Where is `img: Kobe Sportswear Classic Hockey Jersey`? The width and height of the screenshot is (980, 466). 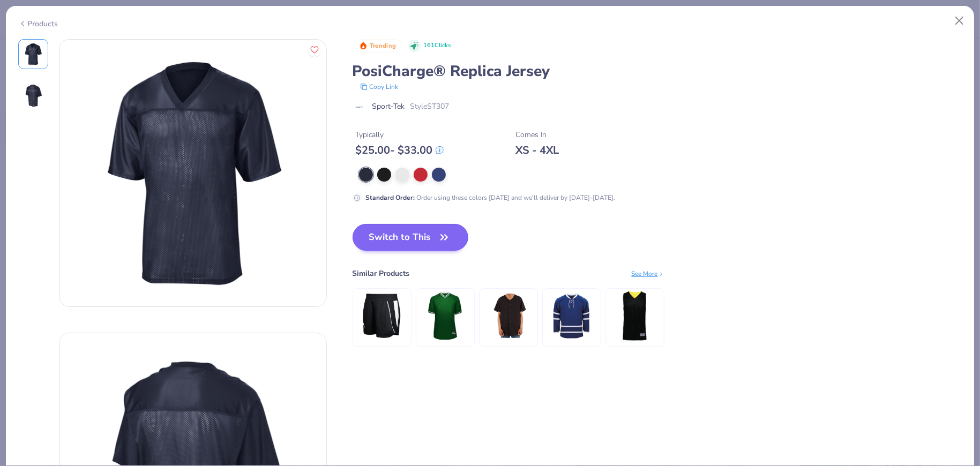 img: Kobe Sportswear Classic Hockey Jersey is located at coordinates (571, 315).